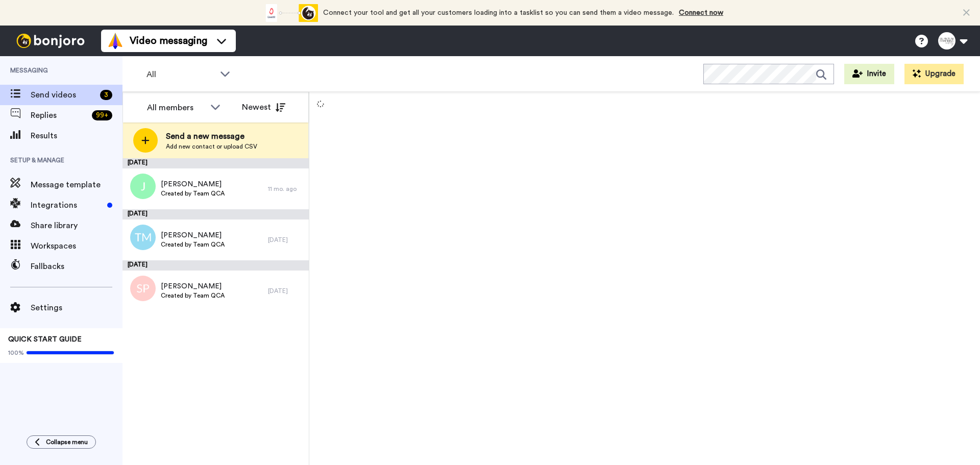 The height and width of the screenshot is (465, 980). Describe the element at coordinates (286, 189) in the screenshot. I see `div: 11 mo. ago` at that location.